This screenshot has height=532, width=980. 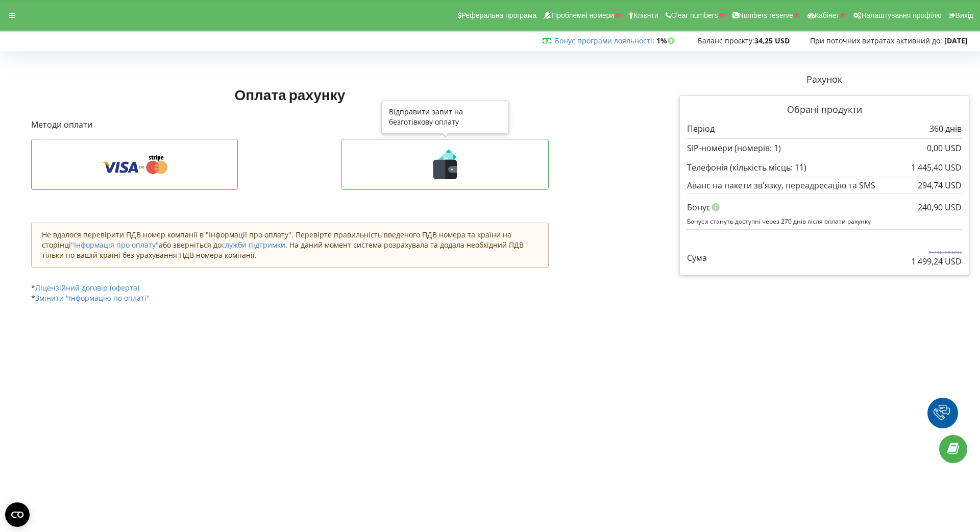 I want to click on a: служби підтримки, so click(x=253, y=245).